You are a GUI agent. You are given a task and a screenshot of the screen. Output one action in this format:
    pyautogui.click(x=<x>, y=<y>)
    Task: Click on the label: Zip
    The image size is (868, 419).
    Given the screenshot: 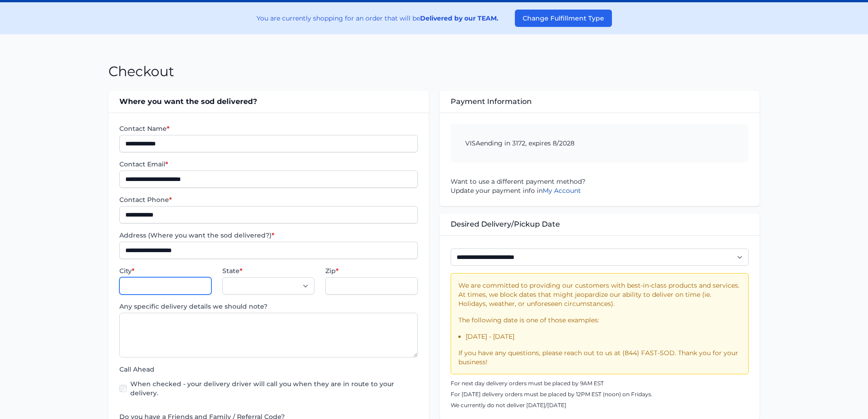 What is the action you would take?
    pyautogui.click(x=371, y=271)
    